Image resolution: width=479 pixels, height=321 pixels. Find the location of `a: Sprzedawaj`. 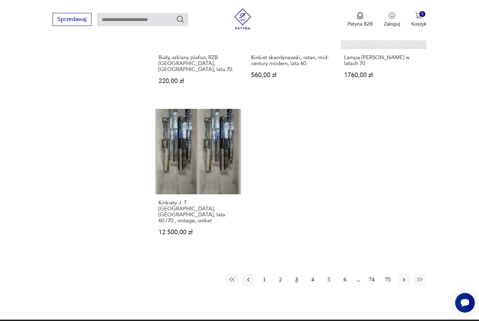

a: Sprzedawaj is located at coordinates (72, 20).